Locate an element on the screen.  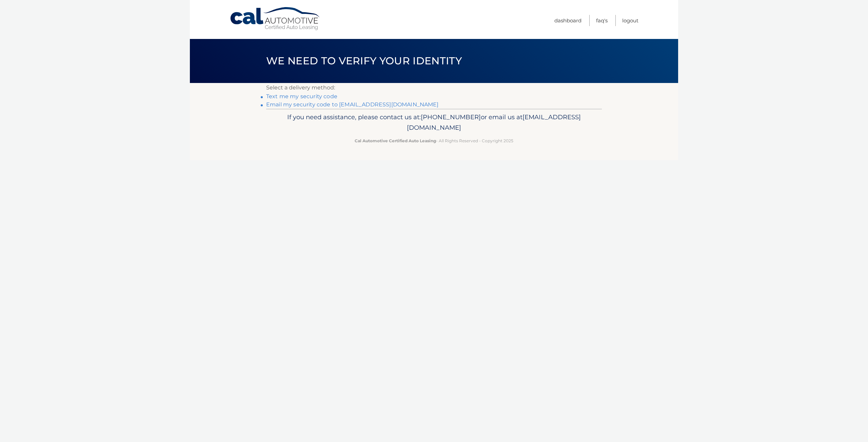
p: - All Rights Reserved - Copyright 2025 is located at coordinates (434, 141).